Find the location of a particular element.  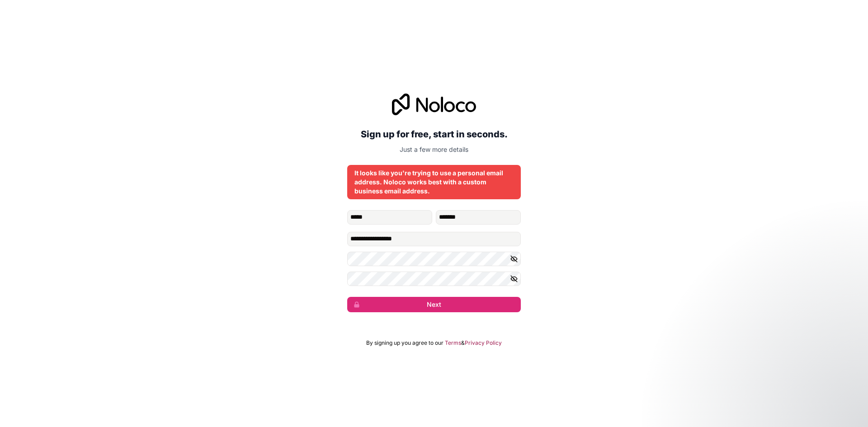

span: By signing up you agree to our is located at coordinates (404, 343).